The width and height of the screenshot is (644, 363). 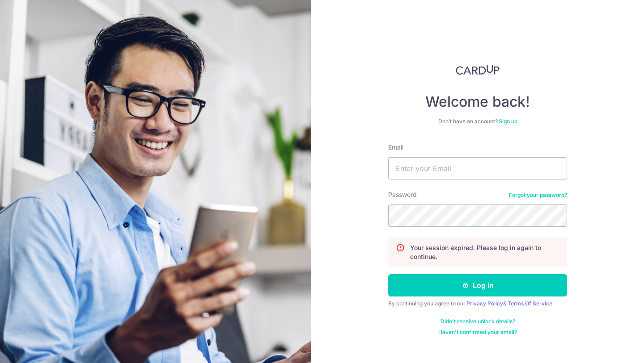 What do you see at coordinates (478, 304) in the screenshot?
I see `div: By continuing you agree to our &` at bounding box center [478, 304].